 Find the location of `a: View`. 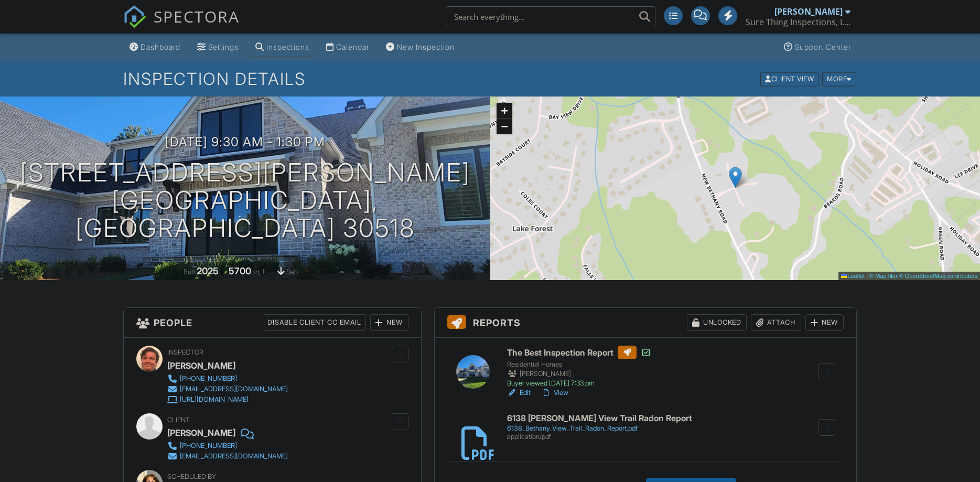

a: View is located at coordinates (554, 393).